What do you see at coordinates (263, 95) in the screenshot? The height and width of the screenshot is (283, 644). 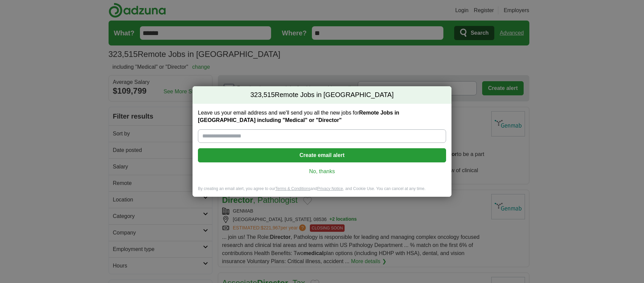 I see `span: 323,515` at bounding box center [263, 95].